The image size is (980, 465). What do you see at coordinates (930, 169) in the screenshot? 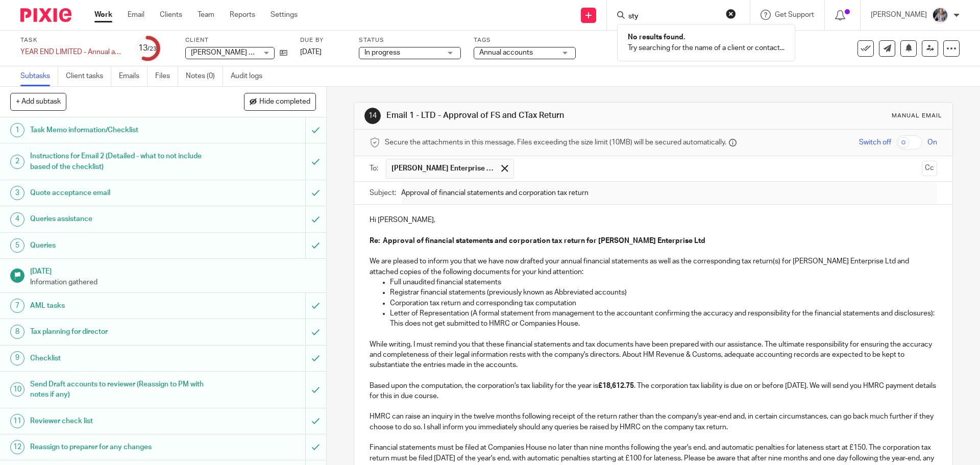
I see `button: Cc` at bounding box center [930, 169].